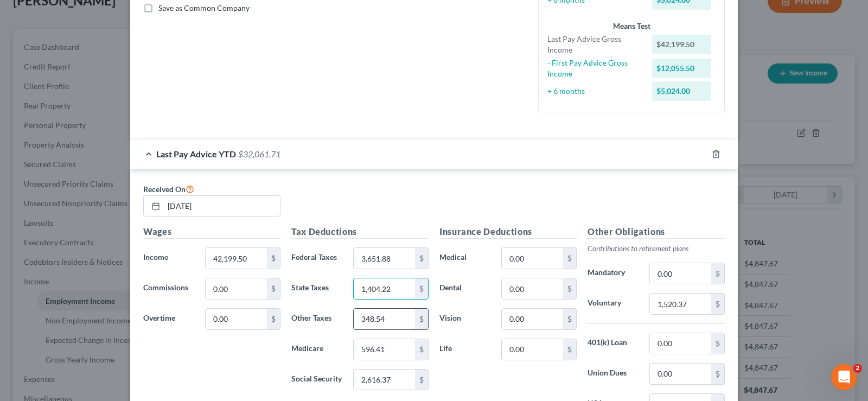 The height and width of the screenshot is (401, 868). What do you see at coordinates (317, 289) in the screenshot?
I see `label: State Taxes` at bounding box center [317, 289].